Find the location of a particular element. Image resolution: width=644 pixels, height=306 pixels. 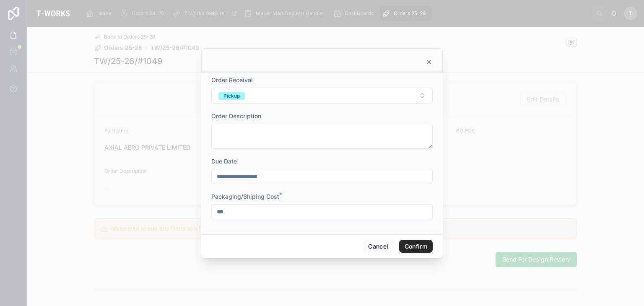

span: Order Receival is located at coordinates (232, 80).